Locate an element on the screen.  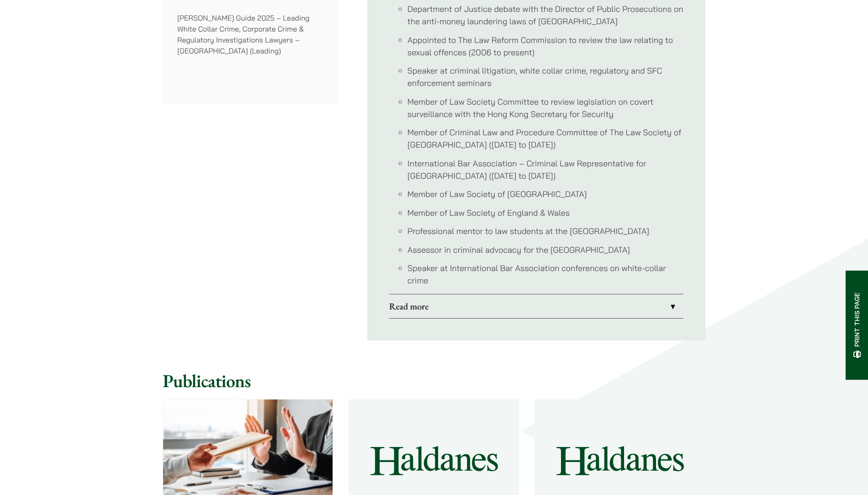
a: Read more is located at coordinates (536, 306).